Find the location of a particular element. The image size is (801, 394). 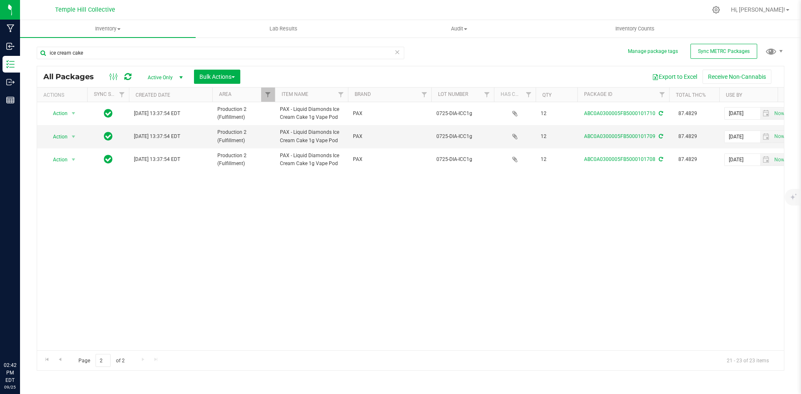

a: Inventory is located at coordinates (108, 29).